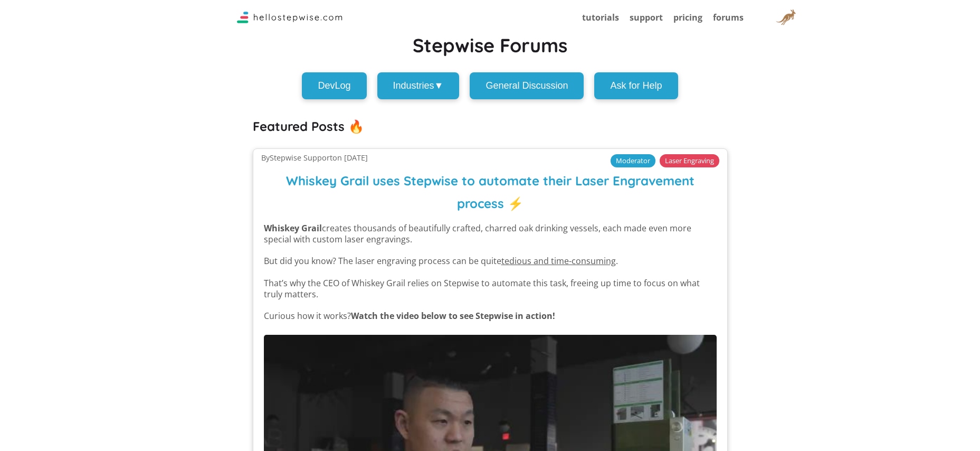 The height and width of the screenshot is (451, 980). I want to click on a: tutorials, so click(601, 17).